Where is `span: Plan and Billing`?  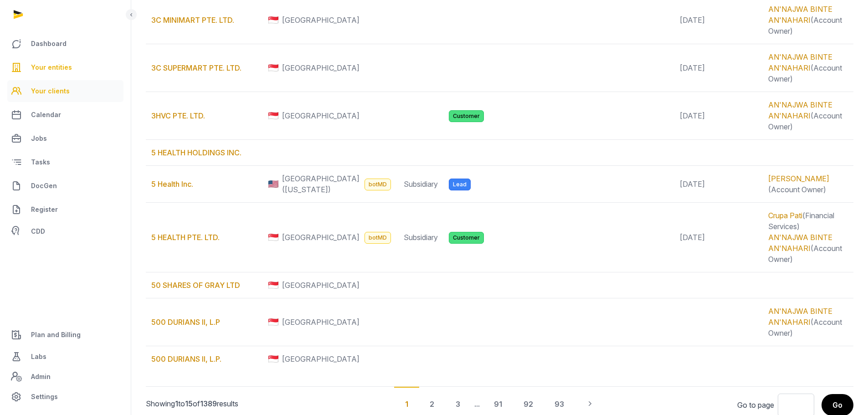 span: Plan and Billing is located at coordinates (55, 335).